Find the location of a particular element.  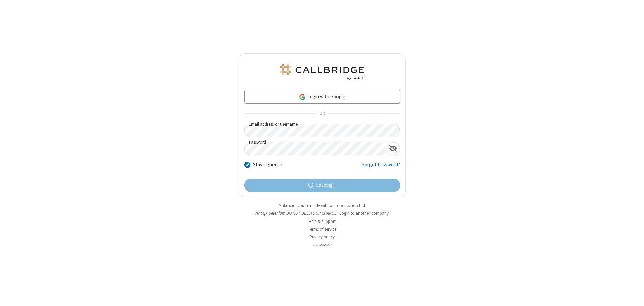

li: v2.6.353.8b is located at coordinates (322, 245).